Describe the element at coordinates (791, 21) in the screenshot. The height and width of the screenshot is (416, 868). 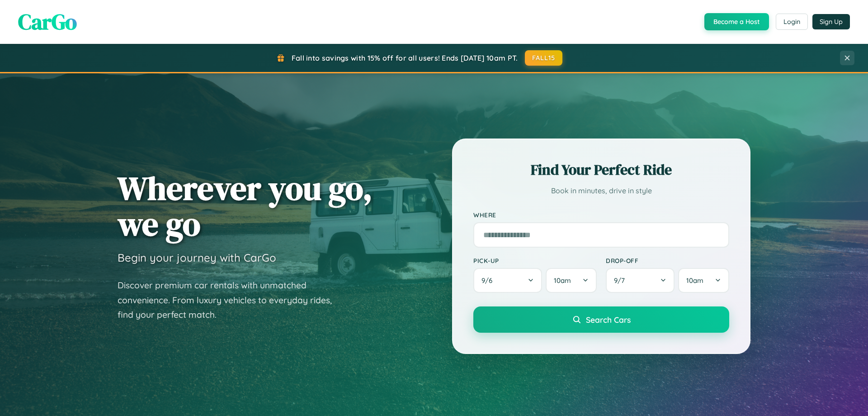
I see `button: Login` at that location.